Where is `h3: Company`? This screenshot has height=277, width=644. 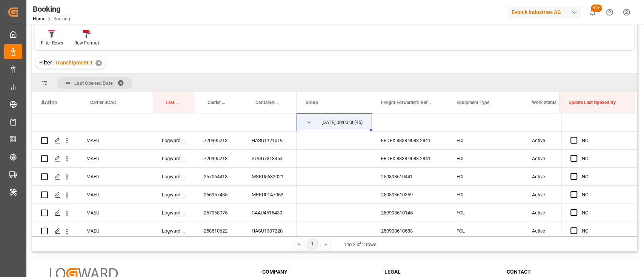
h3: Company is located at coordinates (318, 272).